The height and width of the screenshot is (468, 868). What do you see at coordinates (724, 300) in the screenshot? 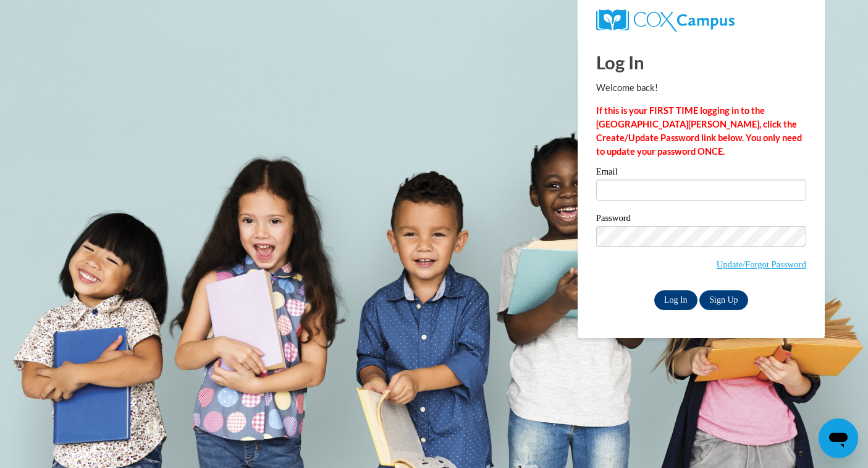
I see `a: Sign Up` at bounding box center [724, 300].